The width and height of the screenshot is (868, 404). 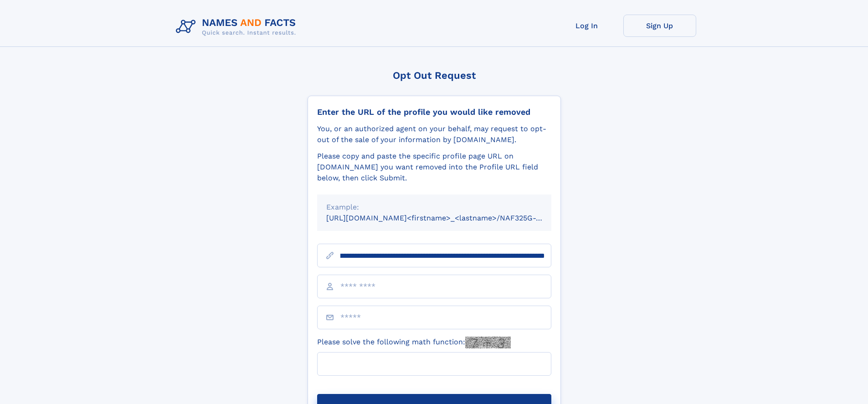 I want to click on div: You, or an authorized agent on your behalf, may request to opt-out of the sale of your informatio..., so click(x=435, y=135).